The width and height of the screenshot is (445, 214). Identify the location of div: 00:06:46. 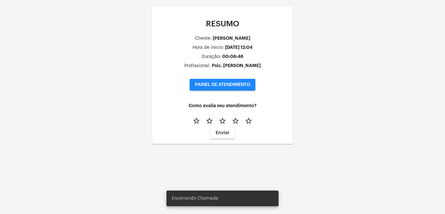
(233, 56).